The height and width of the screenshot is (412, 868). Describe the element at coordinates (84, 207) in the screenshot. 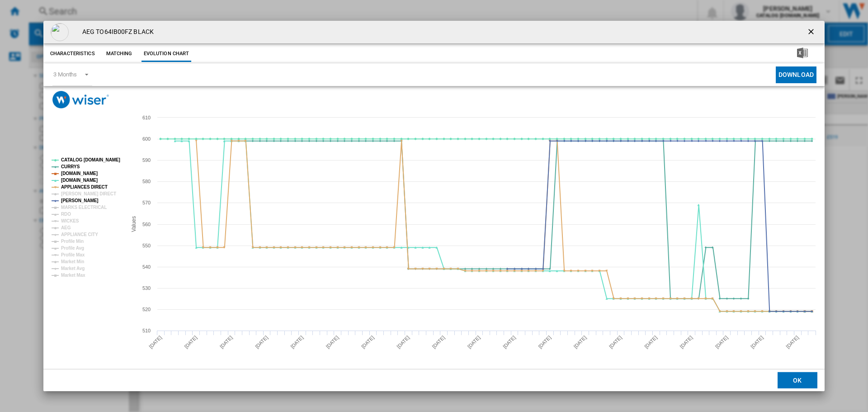

I see `tspan: MARKS ELECTRICAL` at that location.